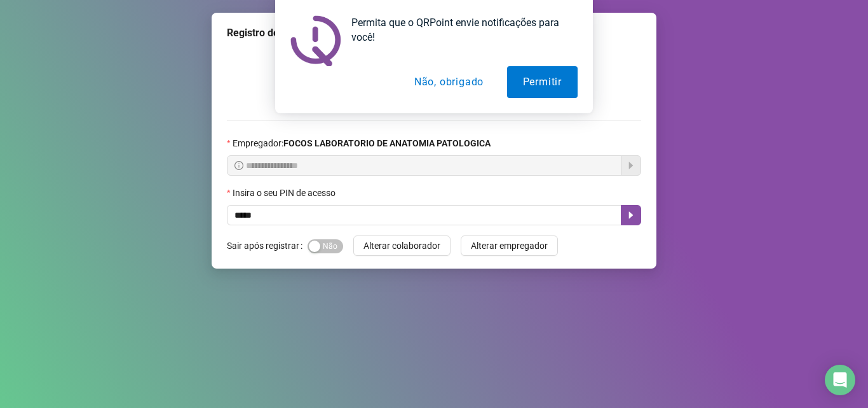 The height and width of the screenshot is (408, 868). What do you see at coordinates (267, 245) in the screenshot?
I see `label: Sair após registrar` at bounding box center [267, 245].